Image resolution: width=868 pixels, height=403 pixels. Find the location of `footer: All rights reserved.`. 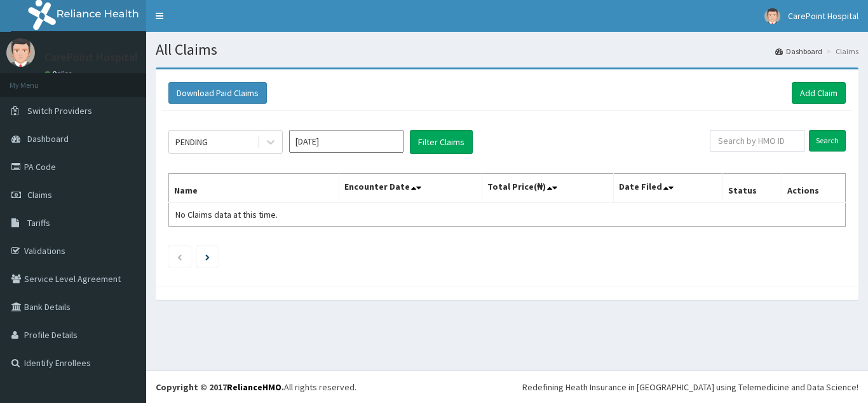

footer: All rights reserved. is located at coordinates (506, 386).